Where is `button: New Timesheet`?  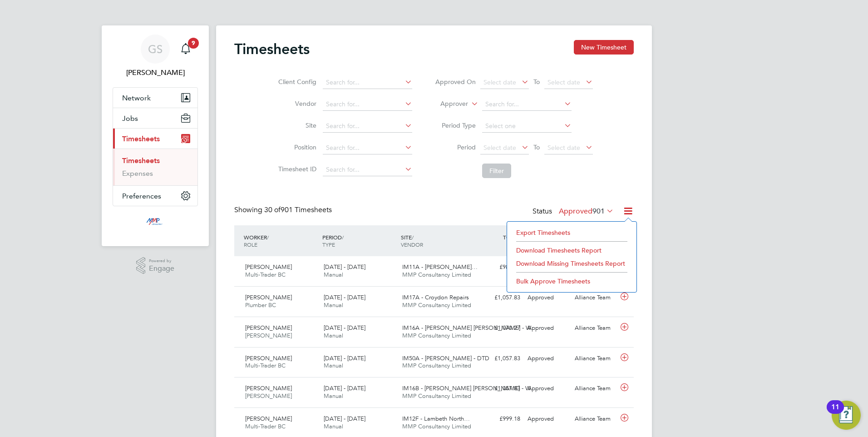 button: New Timesheet is located at coordinates (604, 47).